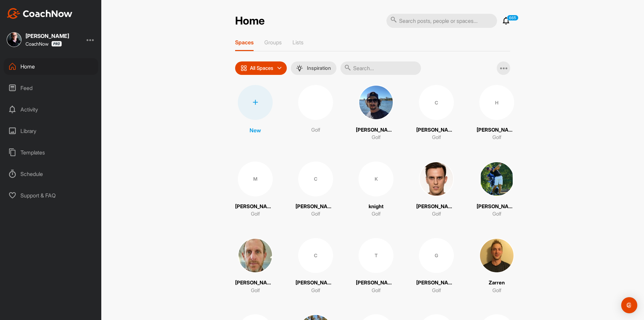  I want to click on div: CoachNow, so click(43, 44).